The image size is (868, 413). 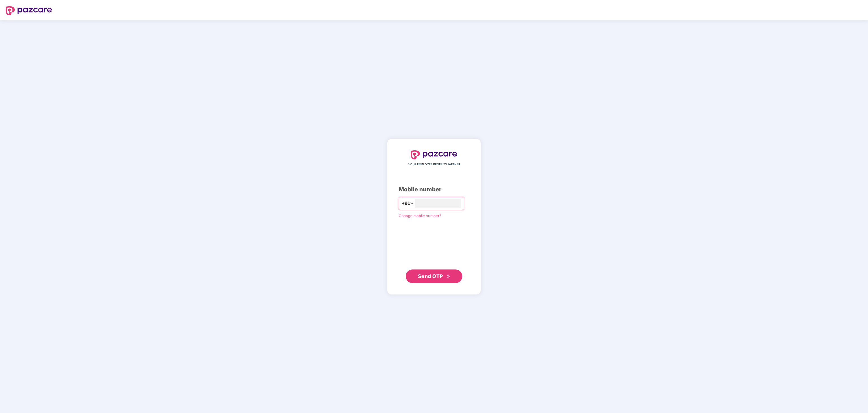 I want to click on span: YOUR EMPLOYEE BENEFITS PARTNER, so click(x=434, y=165).